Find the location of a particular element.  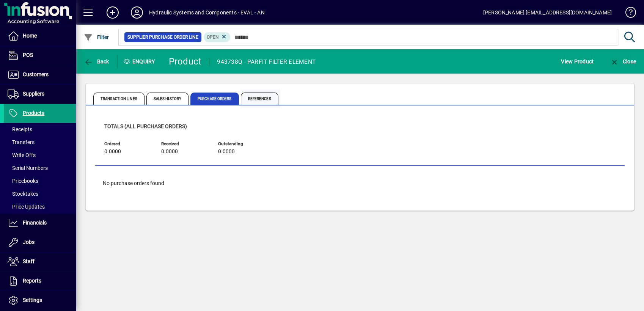

span: Jobs is located at coordinates (29, 242).